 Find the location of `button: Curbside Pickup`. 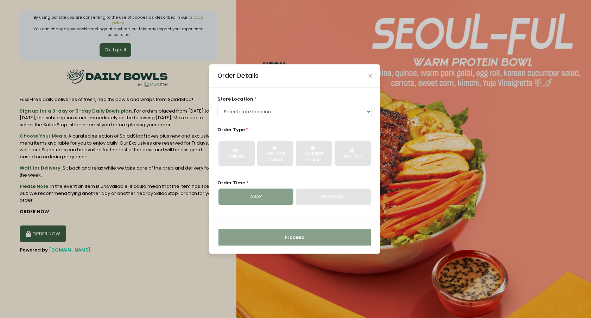

button: Curbside Pickup is located at coordinates (314, 153).